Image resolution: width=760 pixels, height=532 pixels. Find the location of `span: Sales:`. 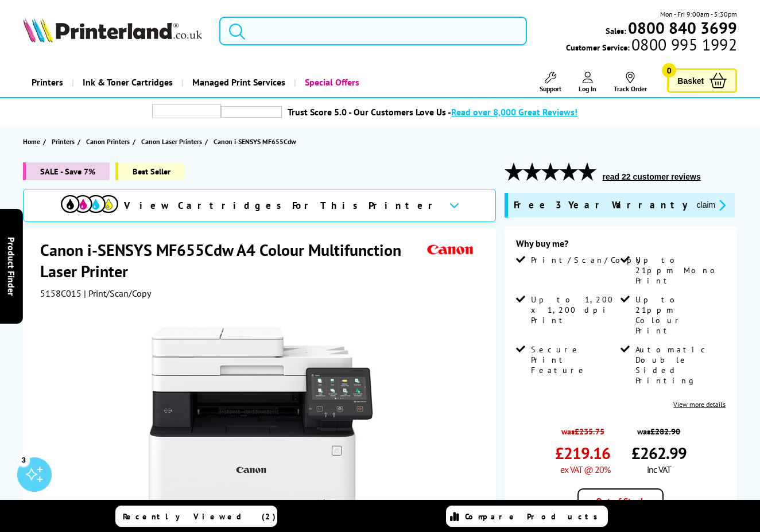

span: Sales: is located at coordinates (616, 30).